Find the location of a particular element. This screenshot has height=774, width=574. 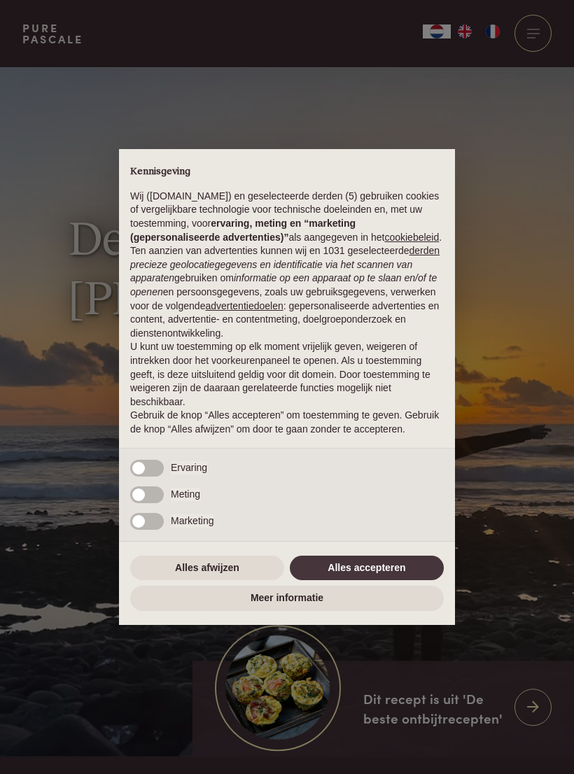

span: Marketing is located at coordinates (192, 522).